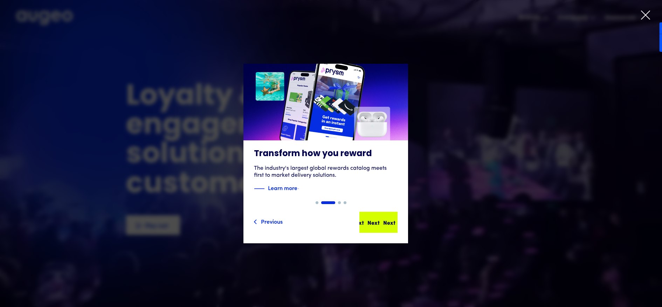  Describe the element at coordinates (345, 203) in the screenshot. I see `div: Show slide 4 of 4` at that location.